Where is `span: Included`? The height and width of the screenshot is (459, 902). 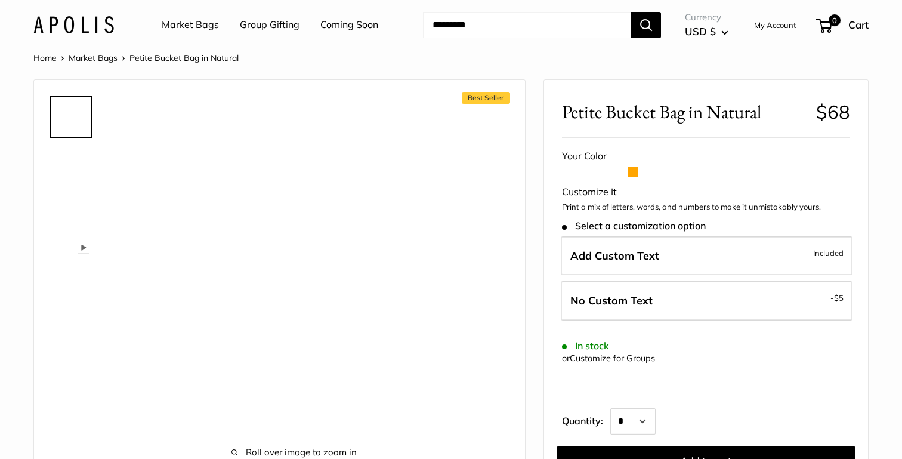
span: Included is located at coordinates (828, 253).